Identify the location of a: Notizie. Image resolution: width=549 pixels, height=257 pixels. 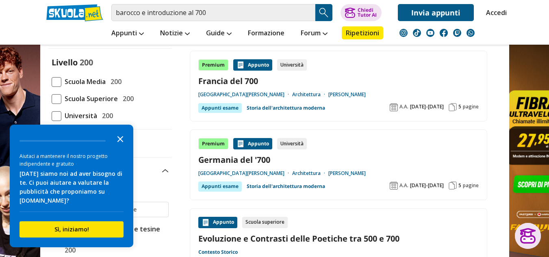
(175, 34).